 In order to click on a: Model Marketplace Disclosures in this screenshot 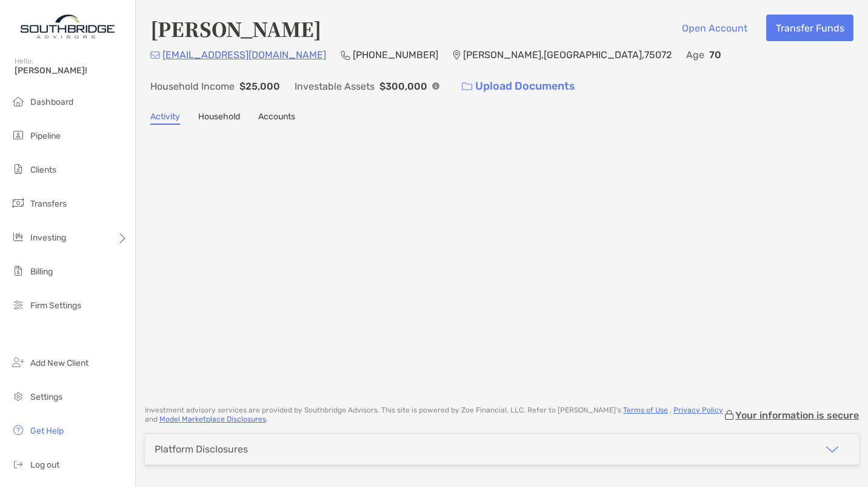, I will do `click(213, 420)`.